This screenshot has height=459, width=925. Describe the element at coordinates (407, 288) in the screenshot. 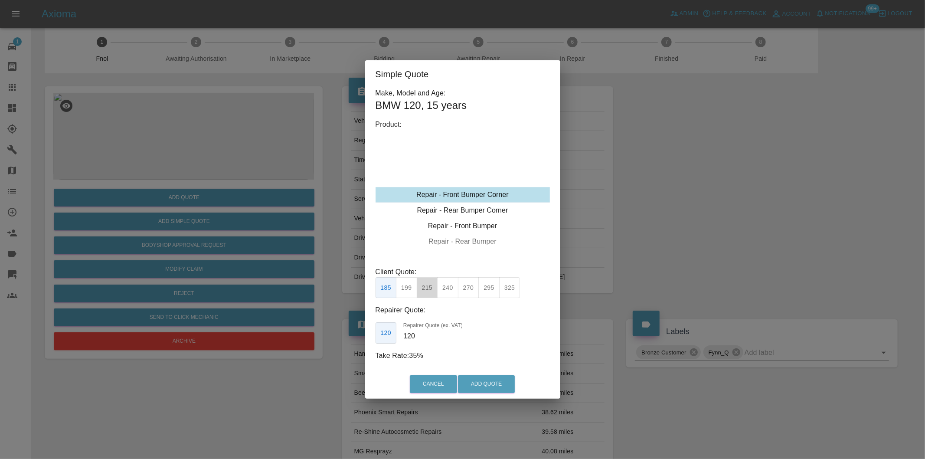

I see `button: 199` at that location.